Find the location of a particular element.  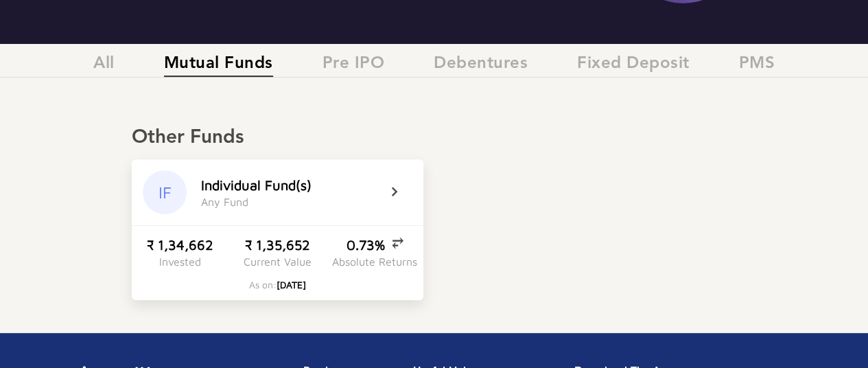

div: Invested is located at coordinates (180, 262).